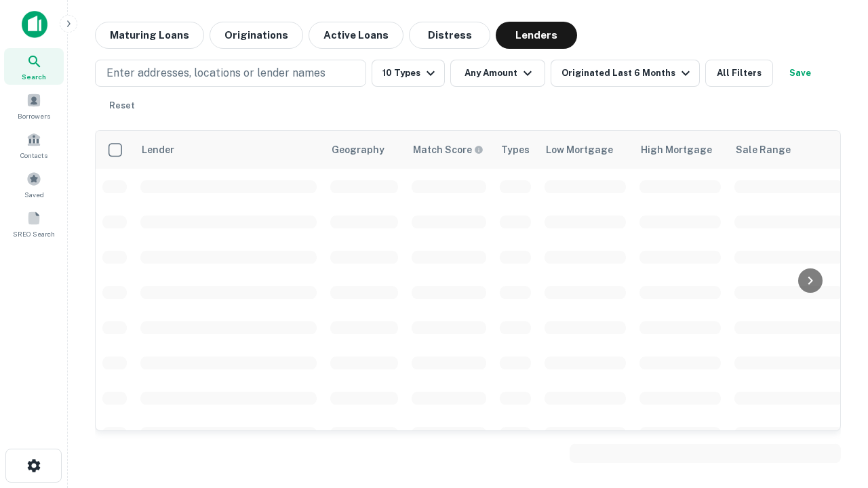  Describe the element at coordinates (677, 150) in the screenshot. I see `div: High Mortgage` at that location.